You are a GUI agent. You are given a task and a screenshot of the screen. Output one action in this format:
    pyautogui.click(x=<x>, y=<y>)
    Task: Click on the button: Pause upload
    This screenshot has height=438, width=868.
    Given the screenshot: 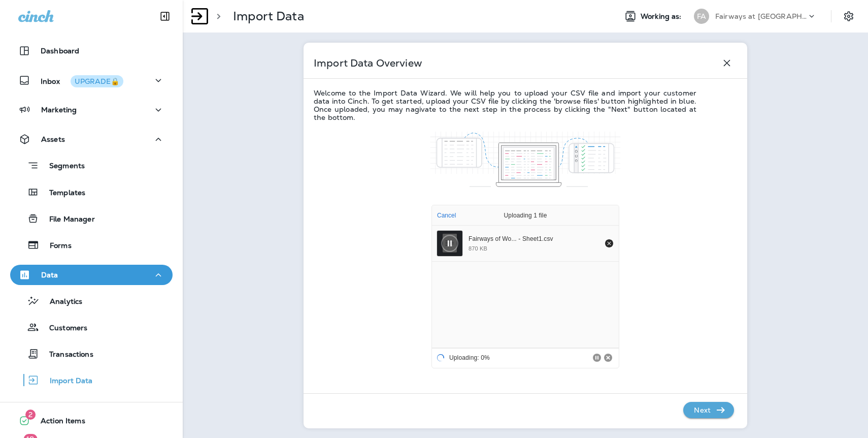 What is the action you would take?
    pyautogui.click(x=450, y=243)
    